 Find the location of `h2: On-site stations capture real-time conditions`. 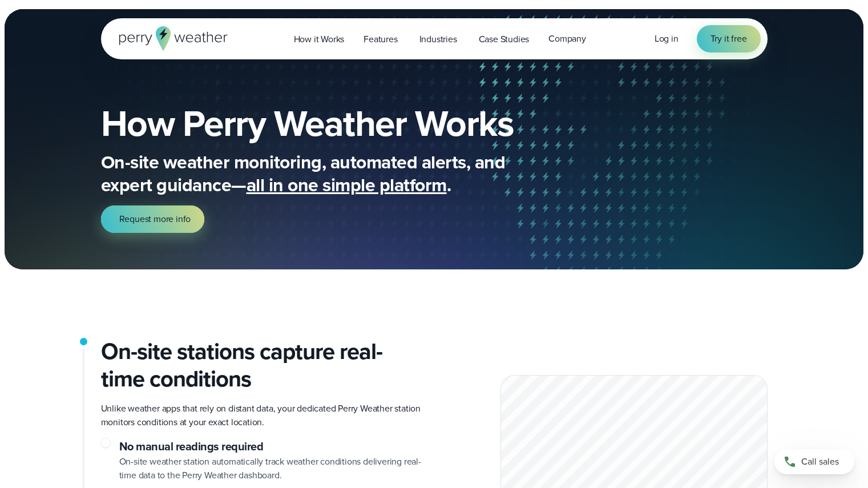

h2: On-site stations capture real-time conditions is located at coordinates (263, 365).